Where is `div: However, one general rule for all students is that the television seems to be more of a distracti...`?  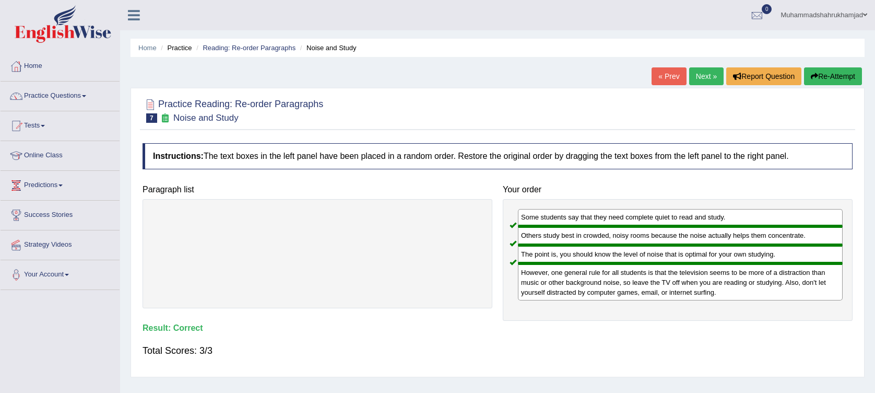
div: However, one general rule for all students is that the television seems to be more of a distracti... is located at coordinates (680, 281).